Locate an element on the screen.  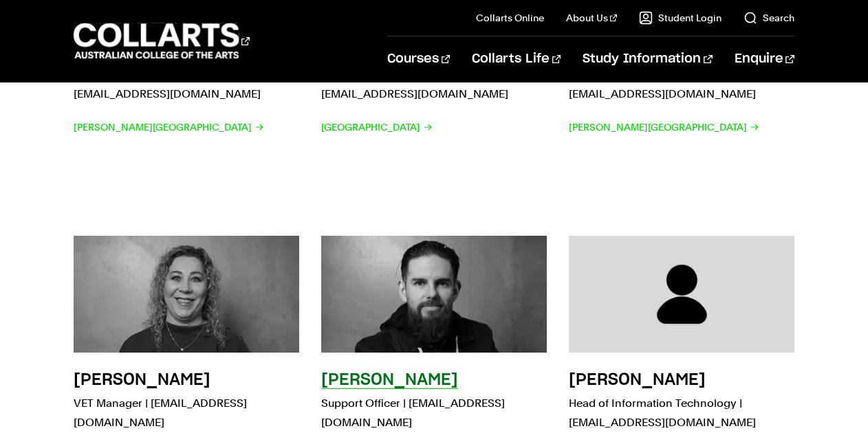
a: Collarts Online is located at coordinates (510, 18).